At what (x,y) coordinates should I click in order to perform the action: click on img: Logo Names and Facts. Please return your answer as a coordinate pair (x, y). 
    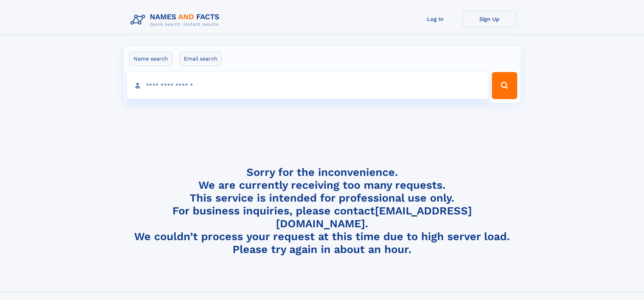
    Looking at the image, I should click on (177, 20).